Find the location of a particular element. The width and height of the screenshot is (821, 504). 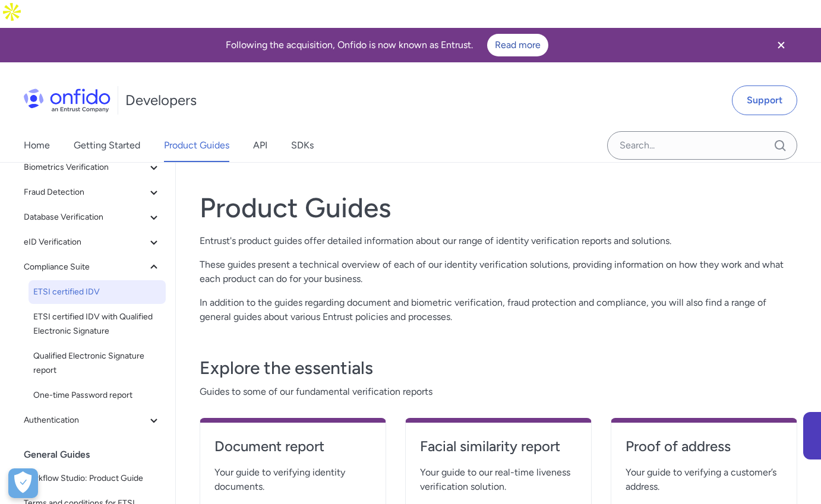

span: Guides to some of our fundamental verification reports is located at coordinates (498, 392).